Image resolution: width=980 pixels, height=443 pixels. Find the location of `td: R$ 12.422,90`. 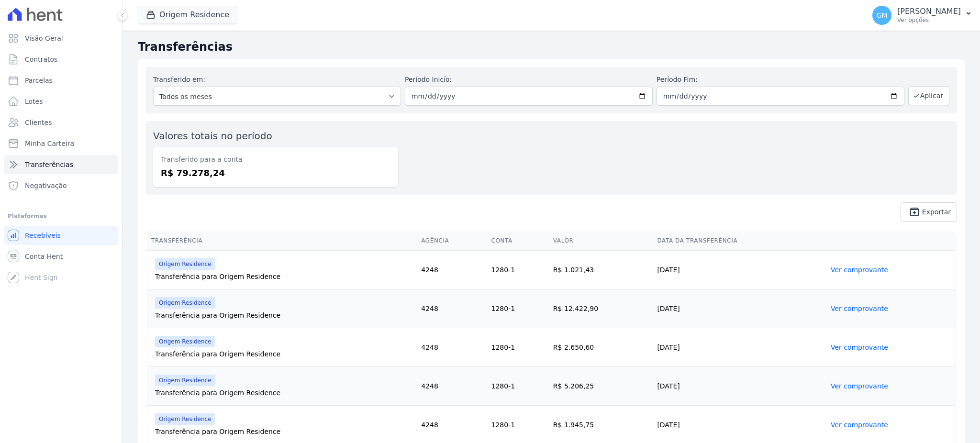

td: R$ 12.422,90 is located at coordinates (601, 308).